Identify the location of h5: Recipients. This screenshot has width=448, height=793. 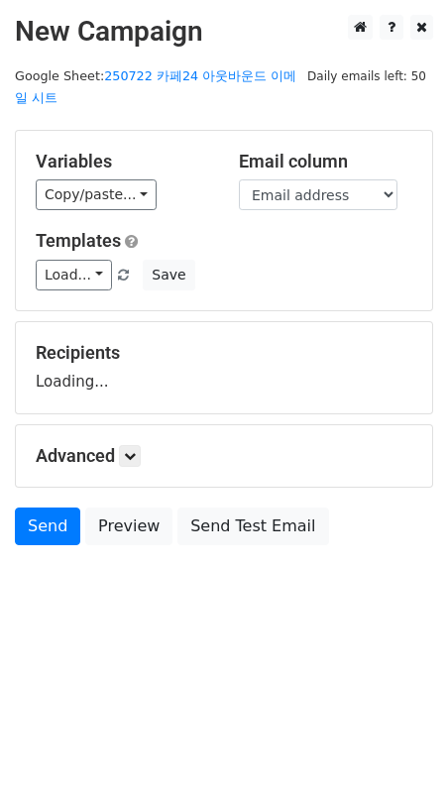
(224, 353).